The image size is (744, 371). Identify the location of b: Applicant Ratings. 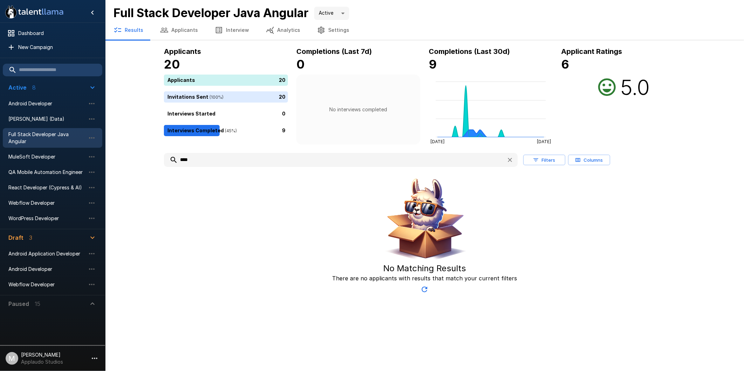
(592, 51).